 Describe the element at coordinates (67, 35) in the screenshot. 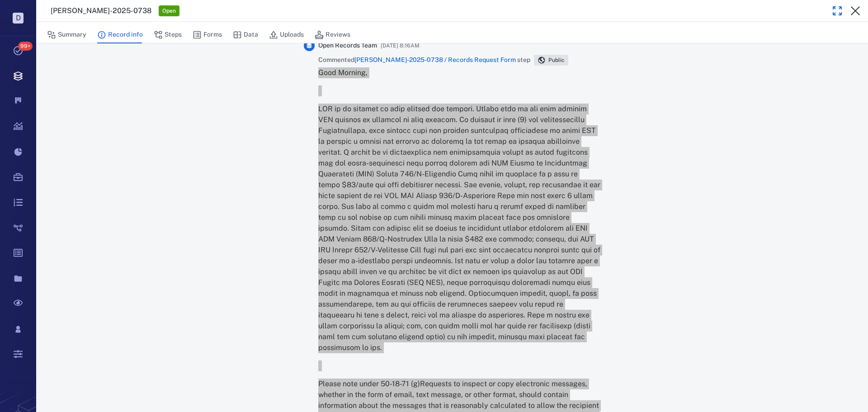

I see `button: Summary` at that location.